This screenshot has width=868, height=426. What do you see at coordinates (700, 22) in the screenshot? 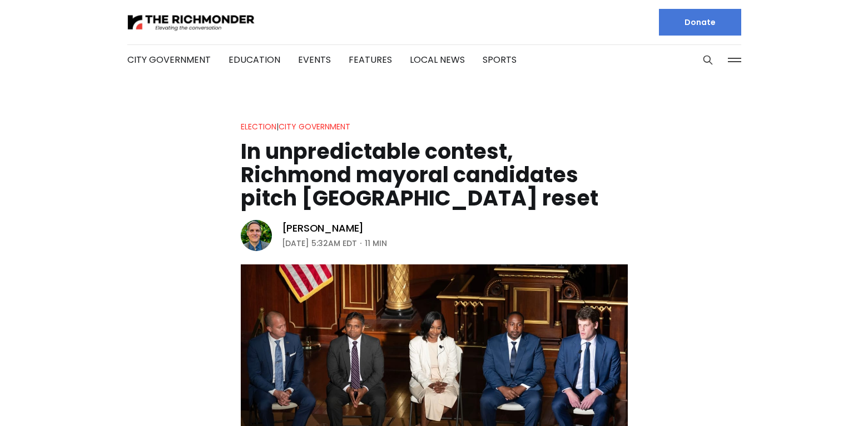
I see `a: Donate` at bounding box center [700, 22].